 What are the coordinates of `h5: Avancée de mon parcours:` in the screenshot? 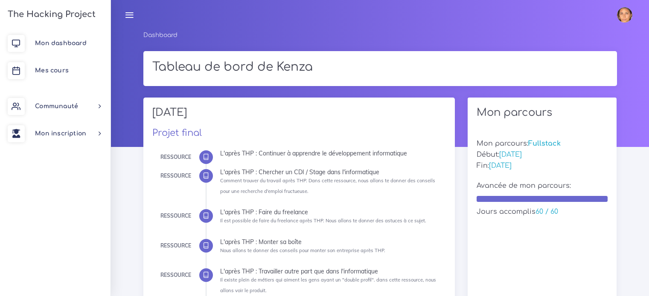 It's located at (542, 186).